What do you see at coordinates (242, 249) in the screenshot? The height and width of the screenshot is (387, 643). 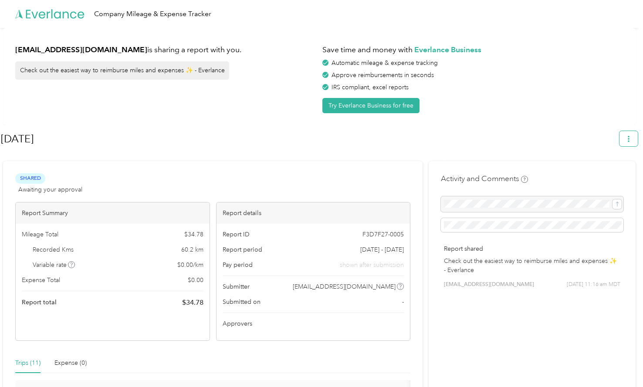 I see `span: Report period` at bounding box center [242, 249].